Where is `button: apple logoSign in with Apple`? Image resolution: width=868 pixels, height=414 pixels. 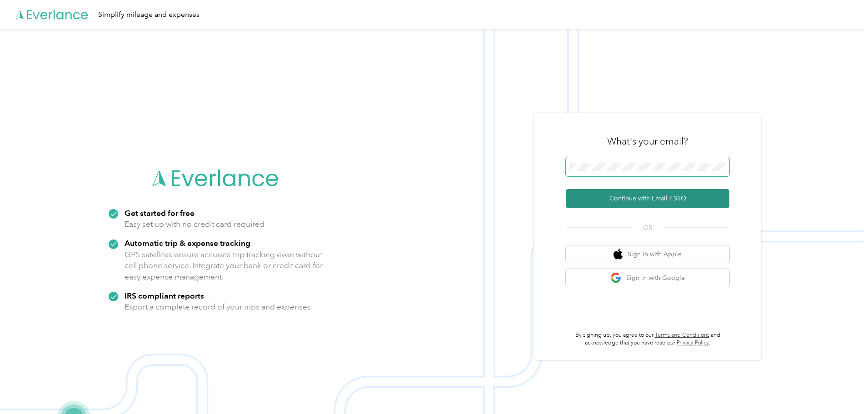 button: apple logoSign in with Apple is located at coordinates (648, 254).